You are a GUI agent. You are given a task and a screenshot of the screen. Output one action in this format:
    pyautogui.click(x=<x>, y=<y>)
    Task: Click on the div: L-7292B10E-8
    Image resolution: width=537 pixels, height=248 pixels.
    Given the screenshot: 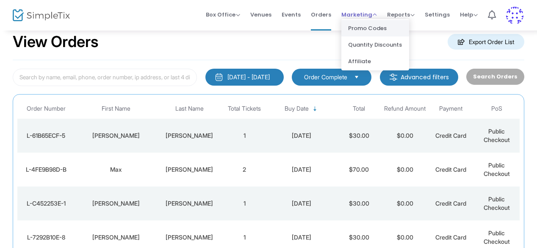 What is the action you would take?
    pyautogui.click(x=46, y=237)
    